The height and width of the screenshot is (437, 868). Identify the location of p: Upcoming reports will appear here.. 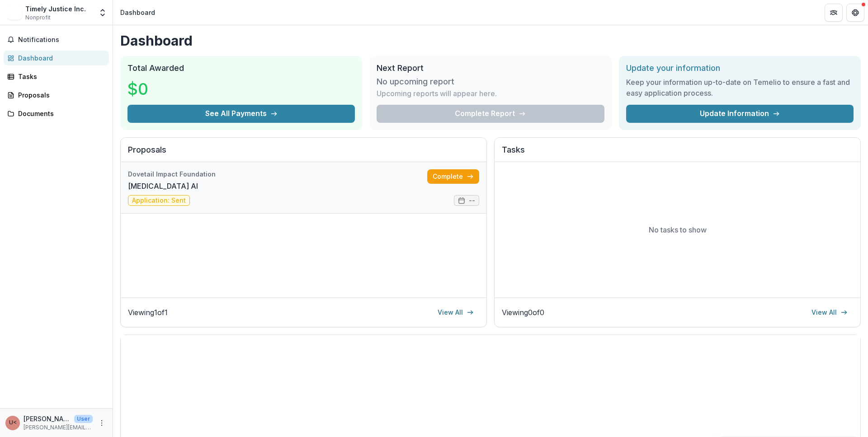
(436, 94).